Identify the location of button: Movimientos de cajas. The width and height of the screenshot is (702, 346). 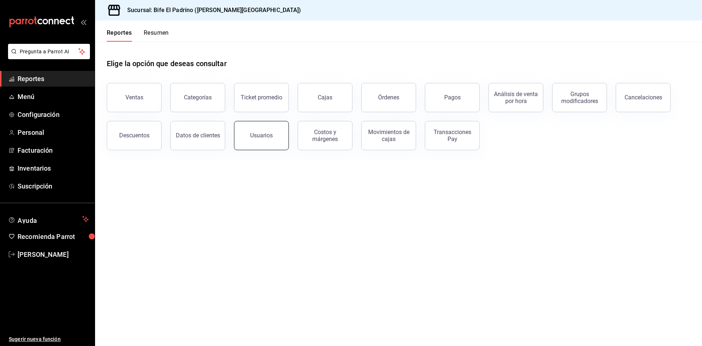
(389, 136).